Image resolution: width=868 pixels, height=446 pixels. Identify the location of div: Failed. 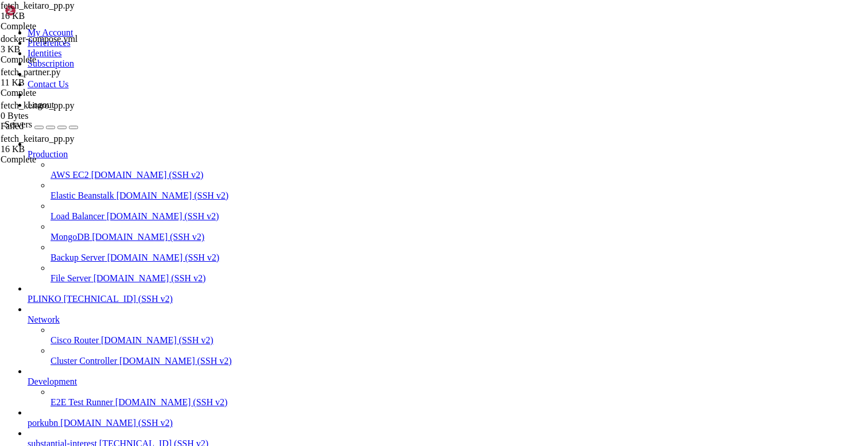
(58, 126).